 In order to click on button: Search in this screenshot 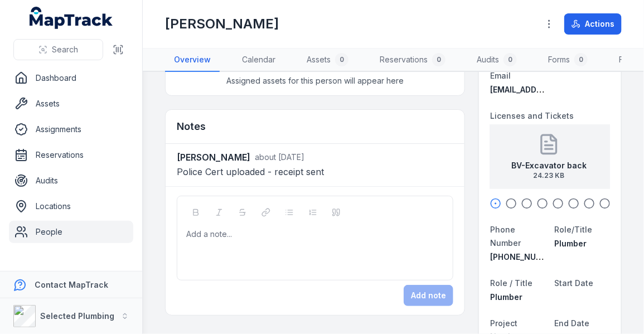, I will do `click(58, 50)`.